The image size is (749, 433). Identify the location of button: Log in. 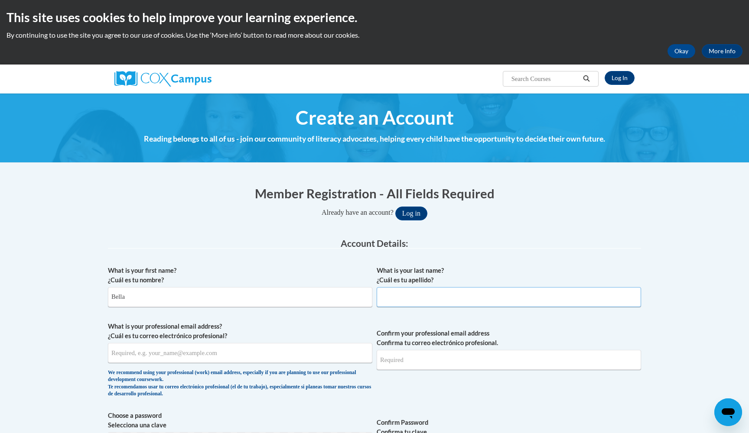
(411, 214).